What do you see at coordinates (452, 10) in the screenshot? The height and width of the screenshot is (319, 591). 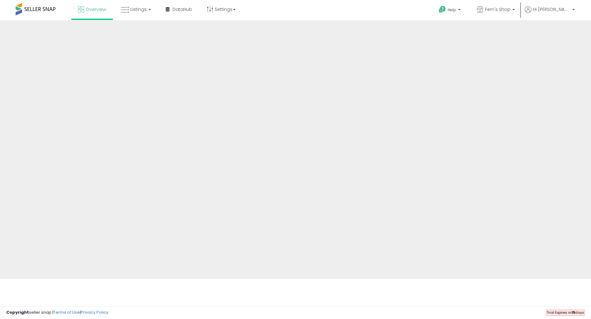 I see `span: Help` at bounding box center [452, 10].